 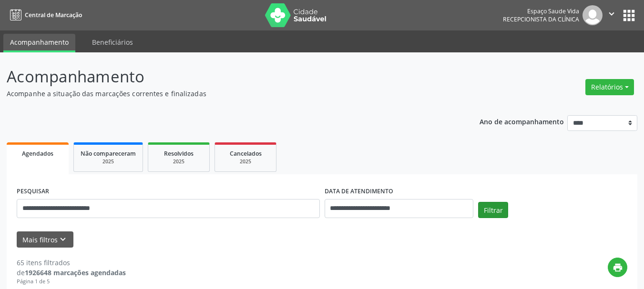 What do you see at coordinates (618, 268) in the screenshot?
I see `i: print` at bounding box center [618, 268].